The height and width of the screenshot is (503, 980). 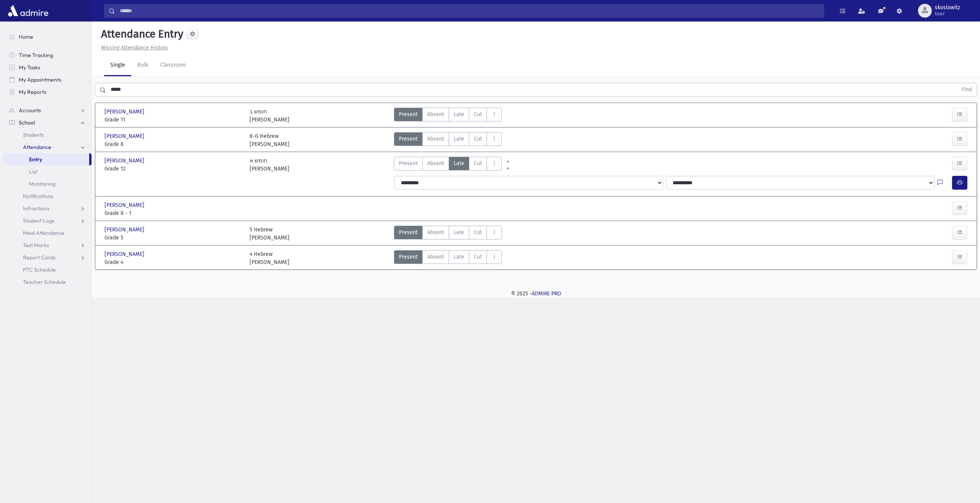 What do you see at coordinates (133, 47) in the screenshot?
I see `a: Missing Attendance History` at bounding box center [133, 47].